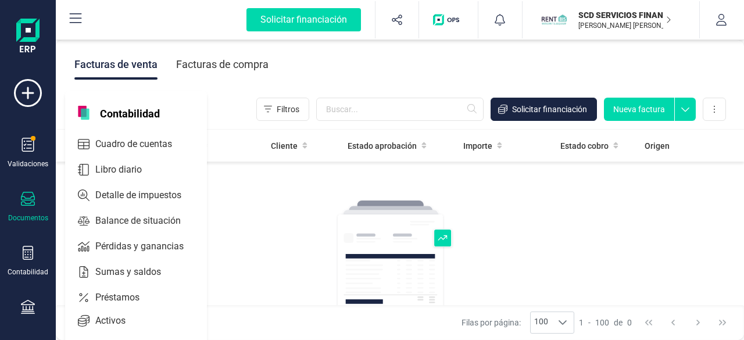  What do you see at coordinates (618, 323) in the screenshot?
I see `span: de` at bounding box center [618, 323].